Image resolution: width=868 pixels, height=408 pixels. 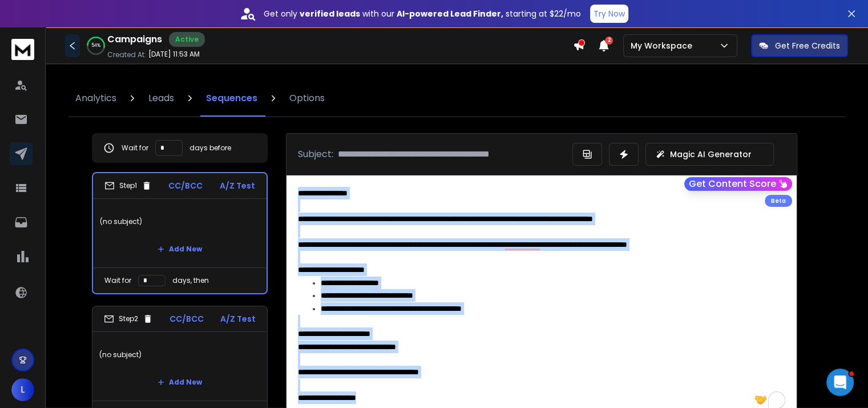 I want to click on p: days before, so click(x=210, y=147).